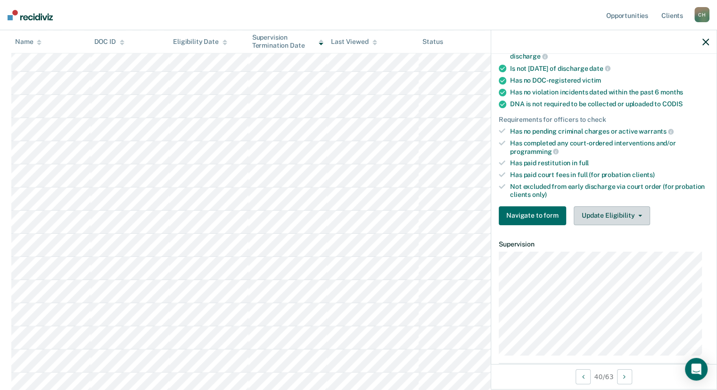 The image size is (717, 390). Describe the element at coordinates (200, 41) in the screenshot. I see `div: Eligibility Date` at that location.